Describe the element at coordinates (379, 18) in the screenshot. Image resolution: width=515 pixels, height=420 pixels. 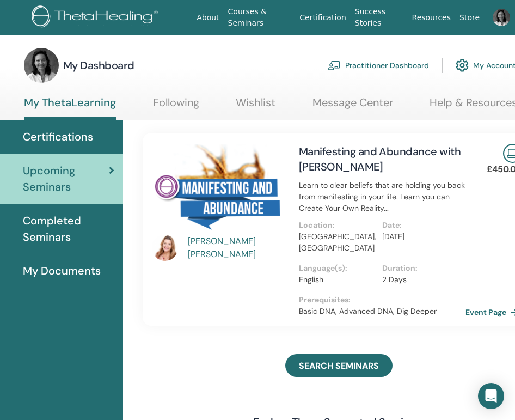
I see `a: Success Stories` at that location.